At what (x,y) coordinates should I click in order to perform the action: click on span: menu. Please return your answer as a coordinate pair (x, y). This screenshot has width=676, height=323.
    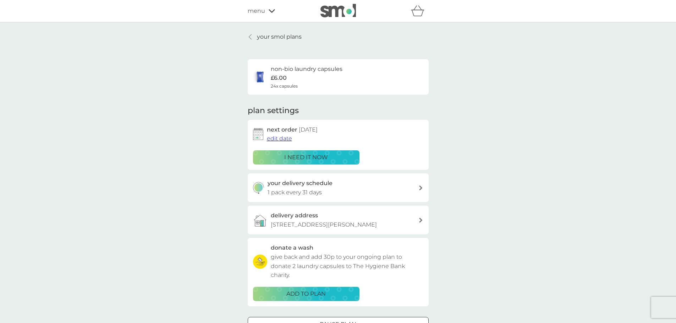
    Looking at the image, I should click on (256, 11).